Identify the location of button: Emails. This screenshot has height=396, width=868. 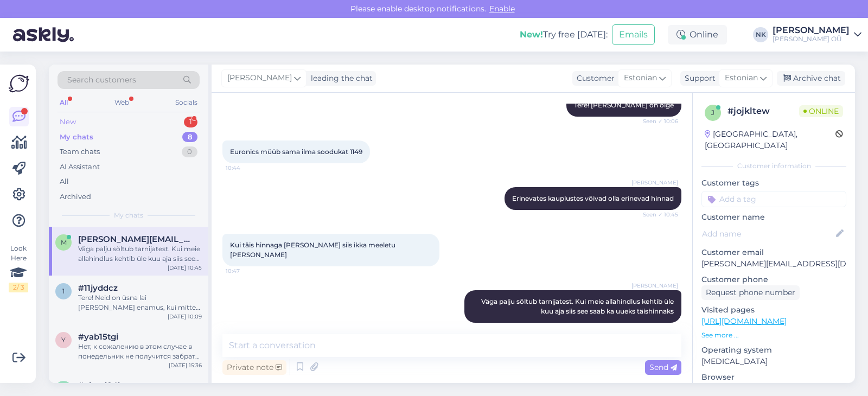
(633, 35).